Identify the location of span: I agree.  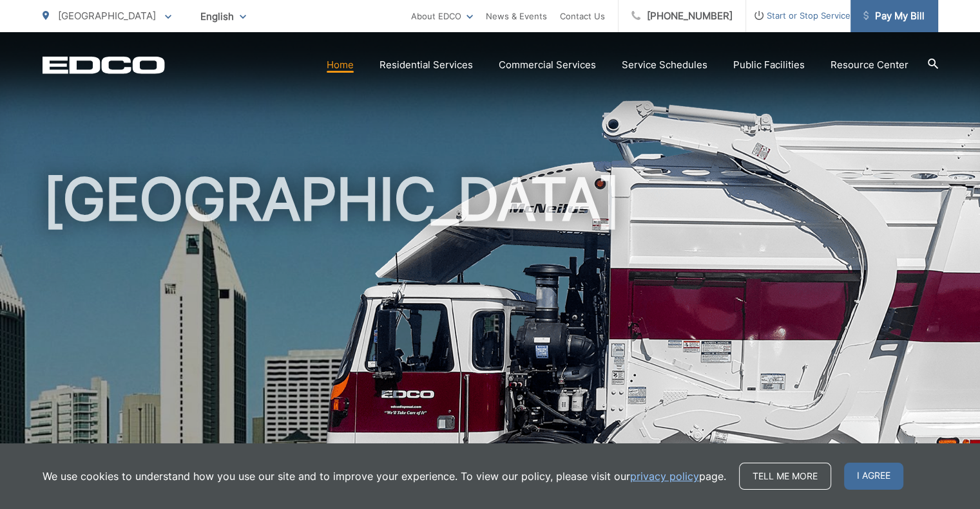
(874, 476).